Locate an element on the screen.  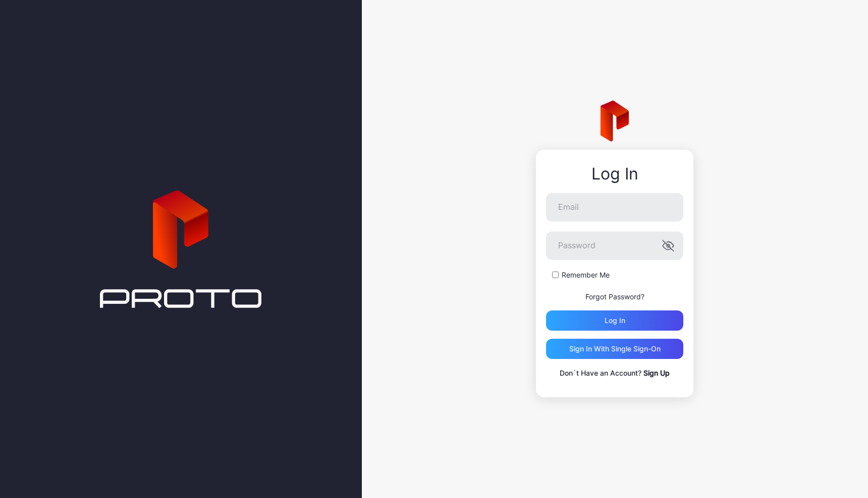
label: Remember Me is located at coordinates (586, 275).